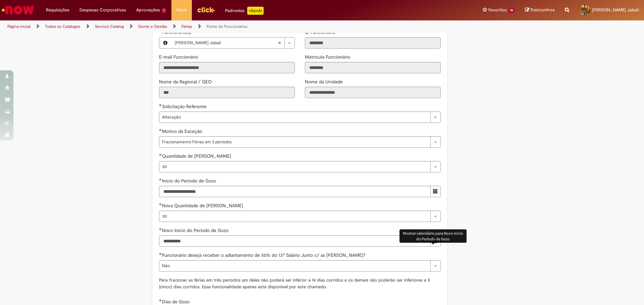  I want to click on p: +GenAi, so click(255, 11).